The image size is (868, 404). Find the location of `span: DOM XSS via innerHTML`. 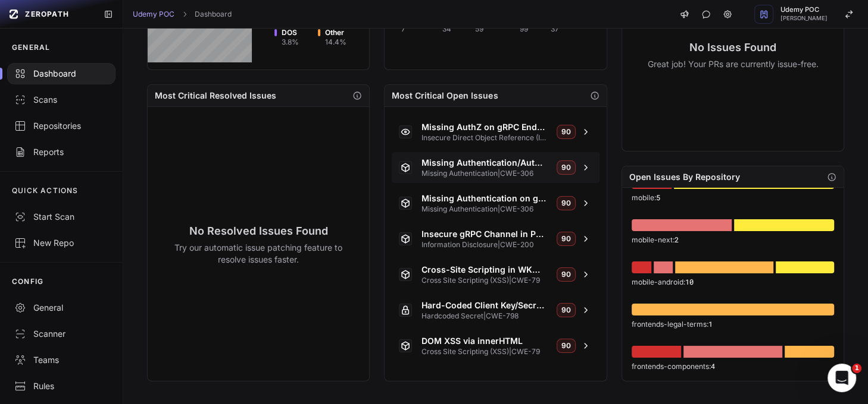

span: DOM XSS via innerHTML is located at coordinates (484, 341).